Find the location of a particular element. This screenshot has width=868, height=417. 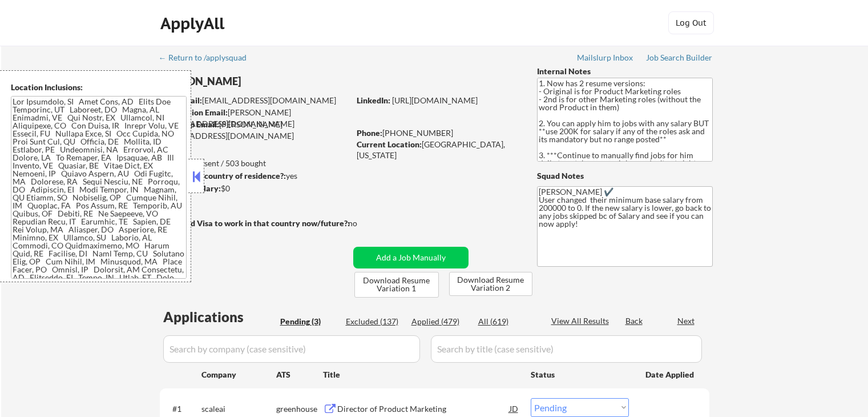

strong: Current Location: is located at coordinates (389, 144).